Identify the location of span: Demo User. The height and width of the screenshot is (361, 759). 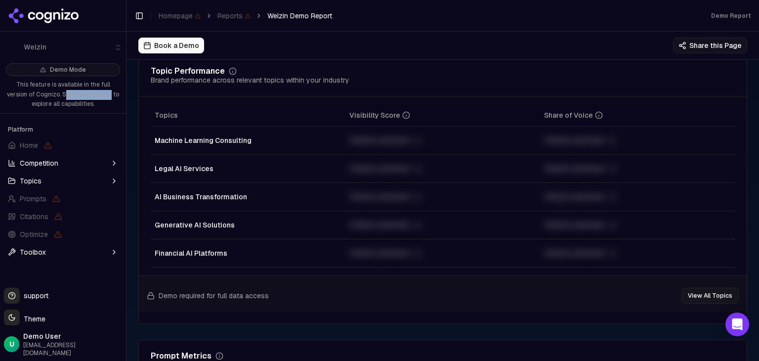
(73, 336).